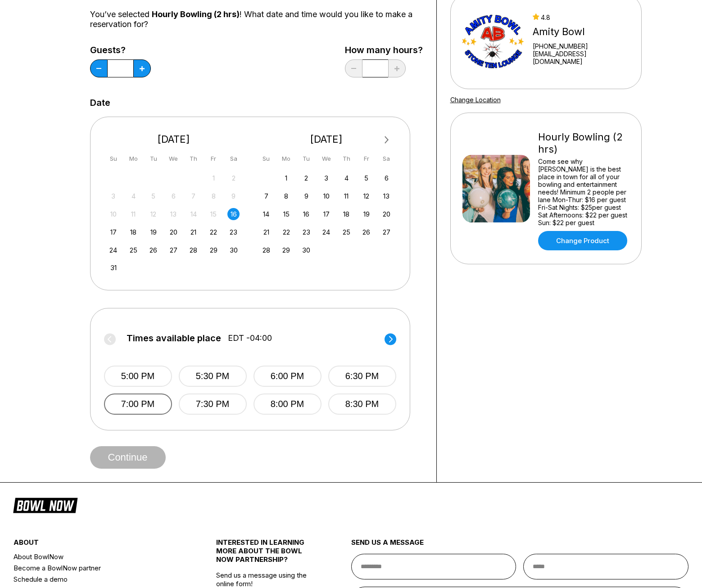  I want to click on div: Choose Tuesday, September 16th, 2025, so click(306, 214).